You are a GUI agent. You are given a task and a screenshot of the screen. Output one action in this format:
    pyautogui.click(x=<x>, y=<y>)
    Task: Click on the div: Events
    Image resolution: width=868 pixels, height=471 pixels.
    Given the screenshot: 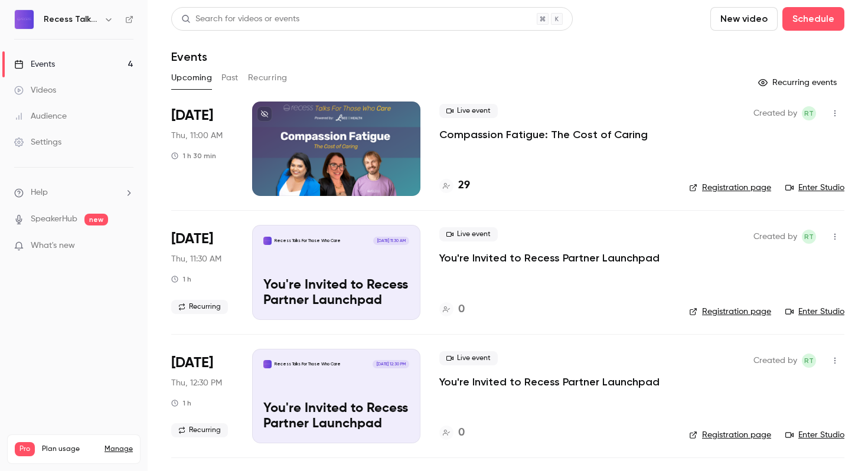 What is the action you would take?
    pyautogui.click(x=34, y=64)
    